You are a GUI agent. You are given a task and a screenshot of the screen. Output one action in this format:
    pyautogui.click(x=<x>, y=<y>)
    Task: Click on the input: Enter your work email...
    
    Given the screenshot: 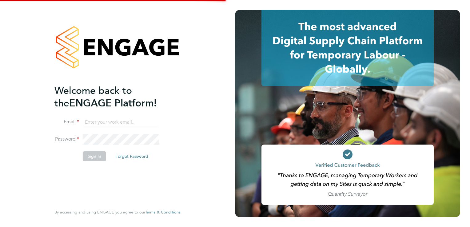 What is the action you would take?
    pyautogui.click(x=121, y=122)
    